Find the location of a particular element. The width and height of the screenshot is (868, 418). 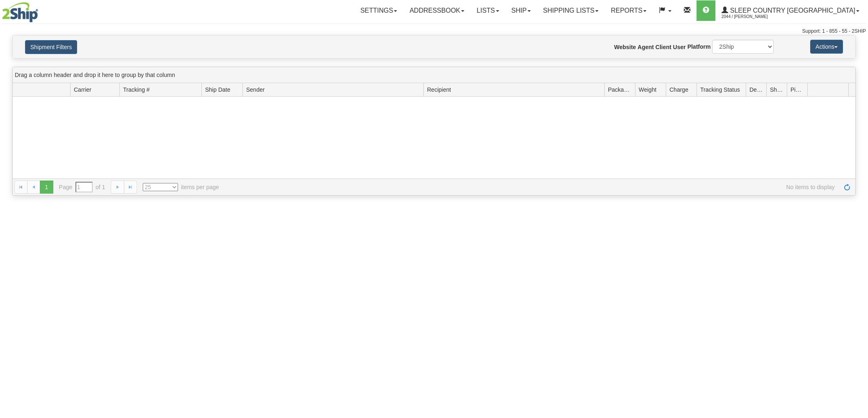

span: items per page is located at coordinates (181, 187).